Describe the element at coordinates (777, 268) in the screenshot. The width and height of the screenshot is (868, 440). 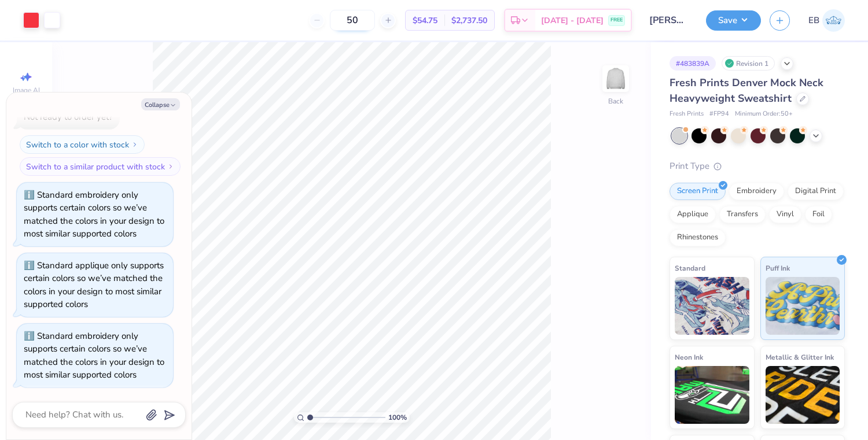
I see `span: Puff Ink` at that location.